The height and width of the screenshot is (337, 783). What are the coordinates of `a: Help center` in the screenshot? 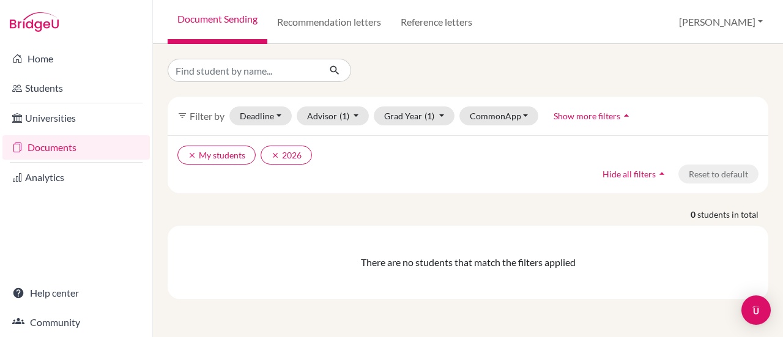 It's located at (76, 293).